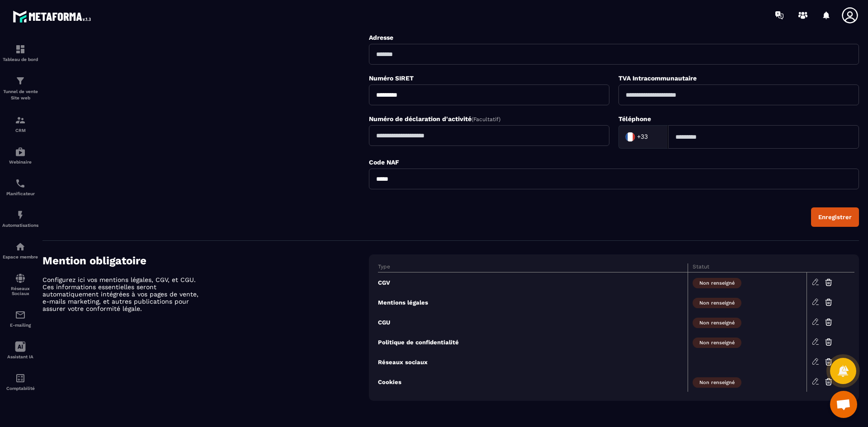  Describe the element at coordinates (20, 257) in the screenshot. I see `p: Espace membre` at that location.